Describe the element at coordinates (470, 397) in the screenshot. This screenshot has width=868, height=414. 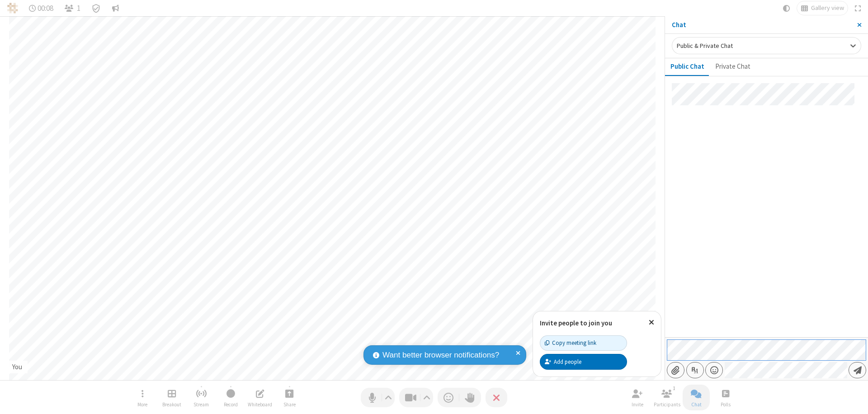
I see `button: Raise hand` at that location.